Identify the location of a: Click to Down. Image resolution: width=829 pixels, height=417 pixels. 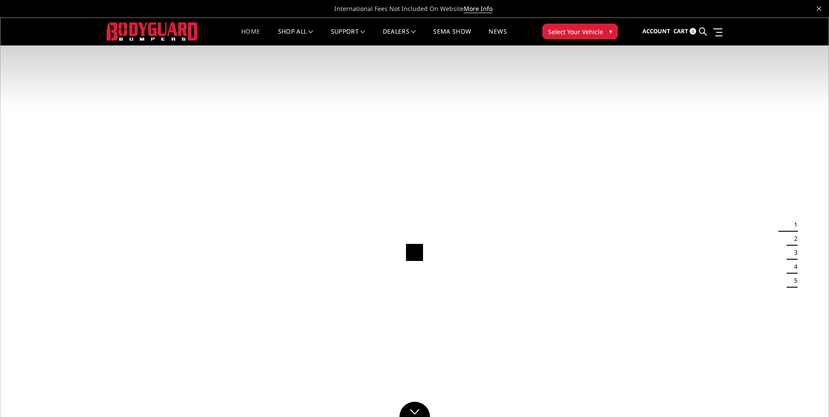
(415, 409).